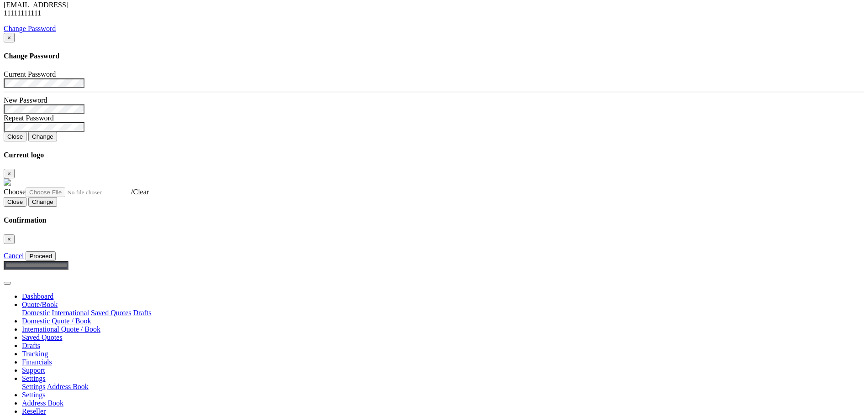 The width and height of the screenshot is (868, 416). I want to click on a: Tracking, so click(35, 354).